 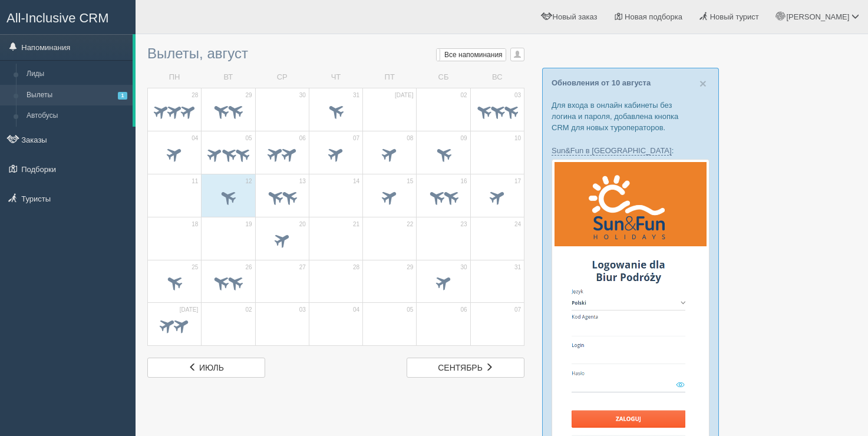 I want to click on span: 27, so click(x=303, y=268).